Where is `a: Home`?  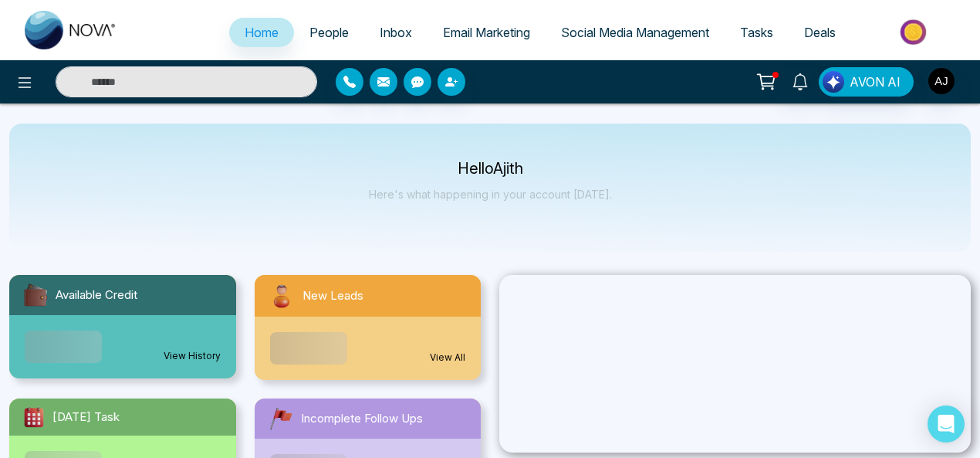 a: Home is located at coordinates (261, 32).